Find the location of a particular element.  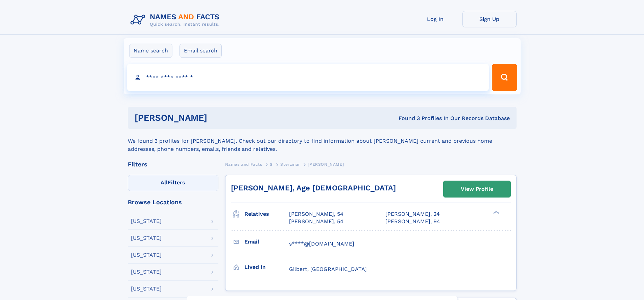

a: S is located at coordinates (271, 164).